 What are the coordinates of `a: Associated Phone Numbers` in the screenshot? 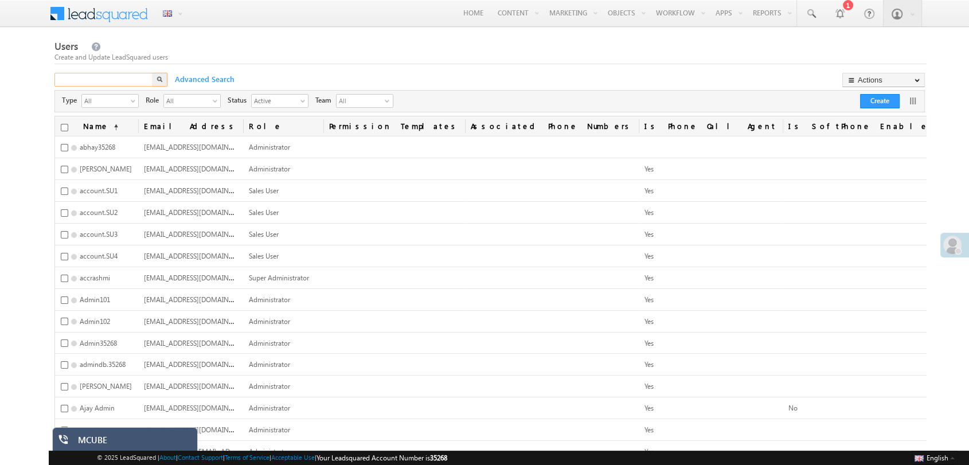 It's located at (552, 126).